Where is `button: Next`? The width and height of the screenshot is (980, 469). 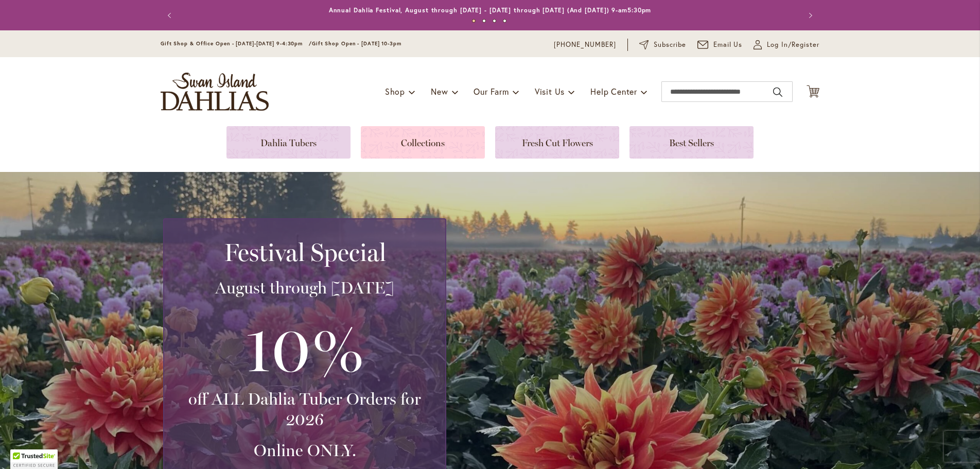 button: Next is located at coordinates (809, 15).